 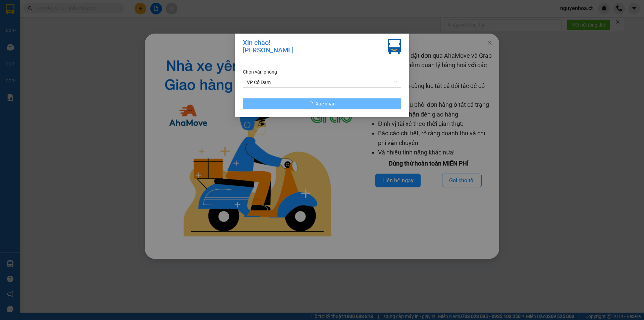 What do you see at coordinates (322, 72) in the screenshot?
I see `div: Chọn văn phòng` at bounding box center [322, 72].